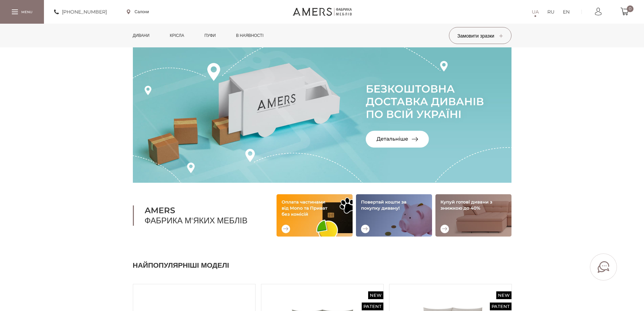  I want to click on h1: Фабрика м'яких меблів, so click(197, 216).